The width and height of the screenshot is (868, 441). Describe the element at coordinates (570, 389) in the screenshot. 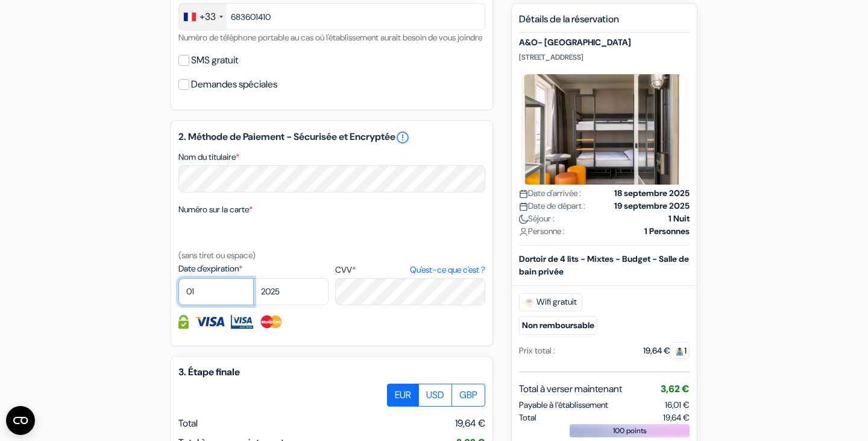

I see `span: Total à verser maintenant` at that location.